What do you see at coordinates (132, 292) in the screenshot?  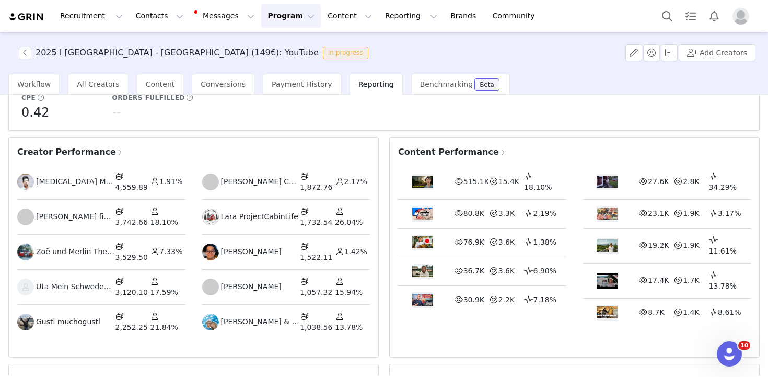 I see `span: 3,120.10` at bounding box center [132, 292].